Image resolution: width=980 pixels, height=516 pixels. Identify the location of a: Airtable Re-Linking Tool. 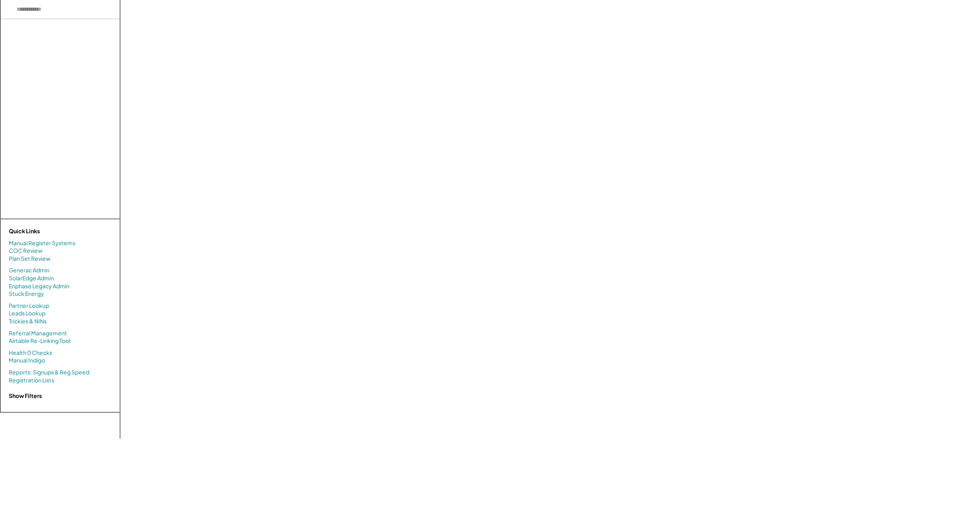
(40, 341).